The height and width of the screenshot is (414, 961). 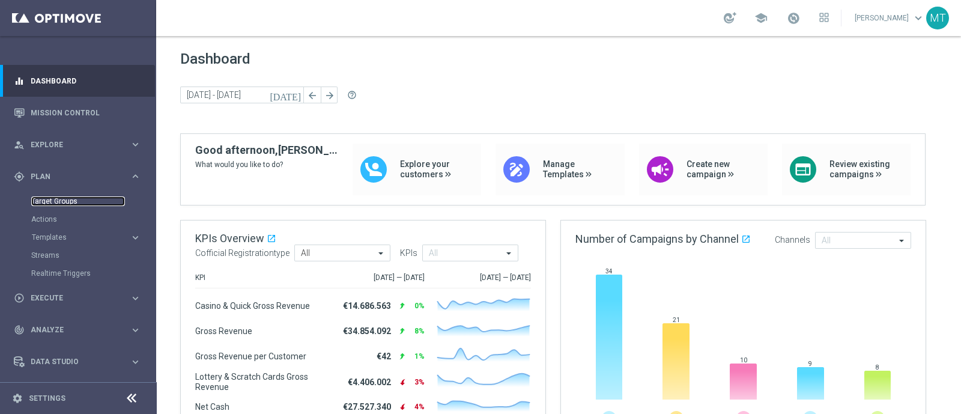 I want to click on a: Optibot, so click(x=78, y=394).